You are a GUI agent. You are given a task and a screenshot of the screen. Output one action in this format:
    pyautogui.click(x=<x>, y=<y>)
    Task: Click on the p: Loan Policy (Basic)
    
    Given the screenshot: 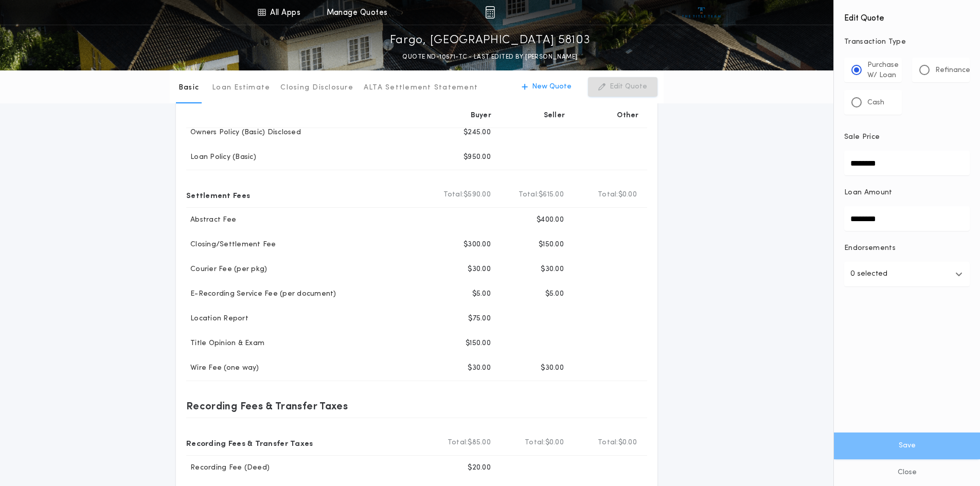 What is the action you would take?
    pyautogui.click(x=221, y=157)
    